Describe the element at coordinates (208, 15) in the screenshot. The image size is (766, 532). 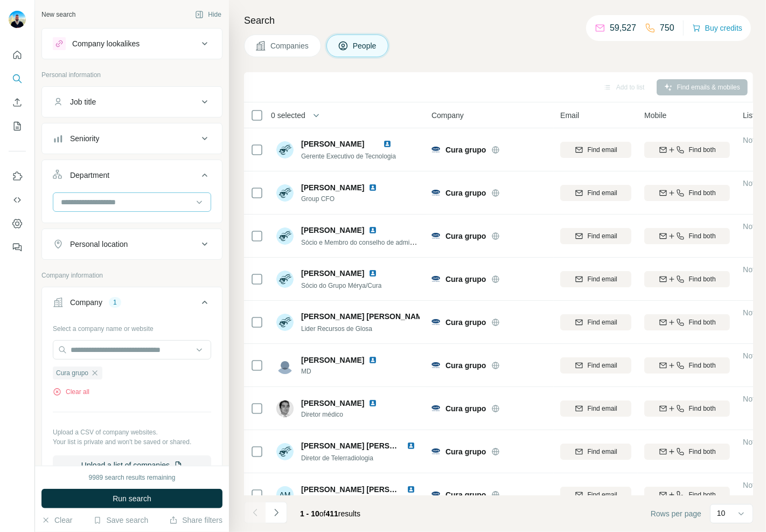
I see `button: Hide` at that location.